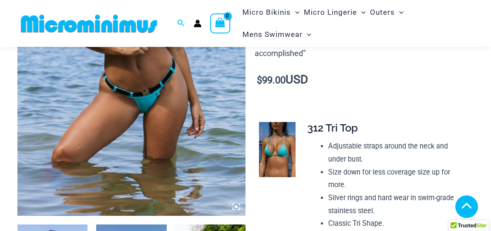  What do you see at coordinates (277, 150) in the screenshot?
I see `a: Bond Turquoise 312 Top` at bounding box center [277, 150].